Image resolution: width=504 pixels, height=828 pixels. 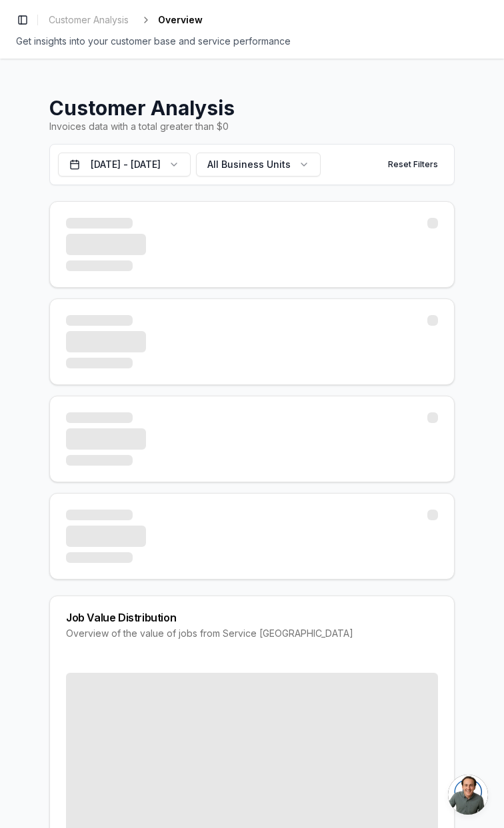 I want to click on span: Overview, so click(x=180, y=20).